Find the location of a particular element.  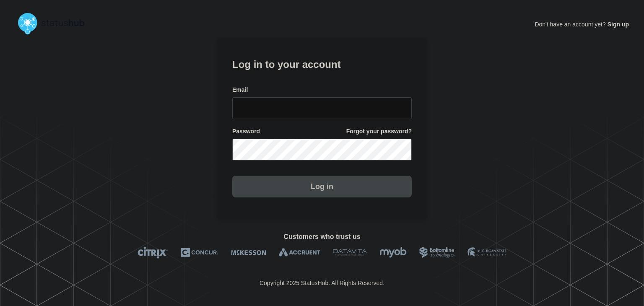

img: Citrix logo is located at coordinates (153, 253).